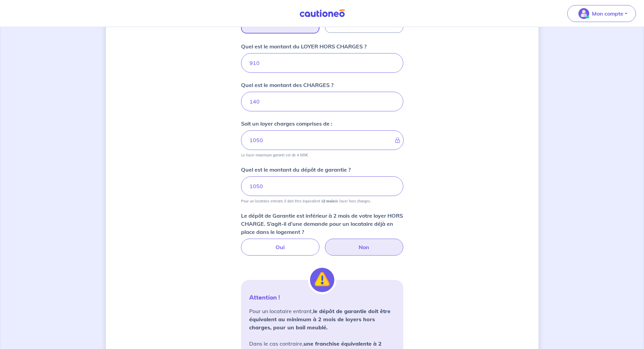 This screenshot has height=349, width=644. Describe the element at coordinates (607, 13) in the screenshot. I see `p: Mon compte` at that location.